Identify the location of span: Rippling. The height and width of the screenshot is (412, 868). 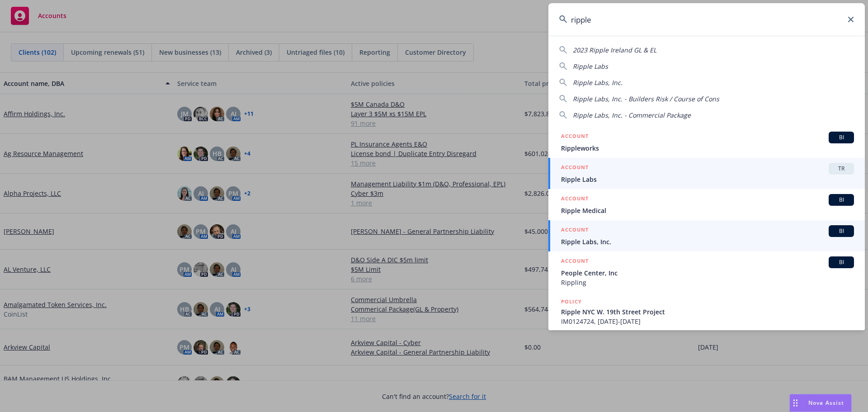
(708, 282).